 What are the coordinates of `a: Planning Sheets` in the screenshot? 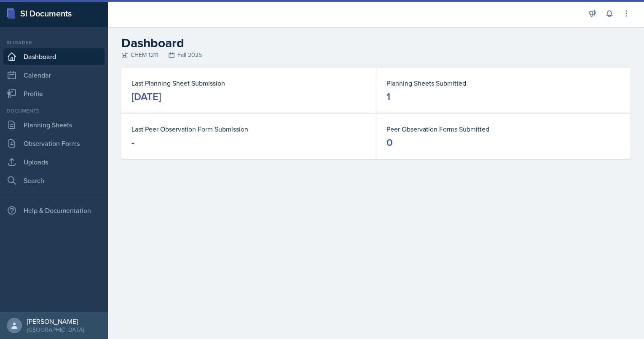 It's located at (54, 125).